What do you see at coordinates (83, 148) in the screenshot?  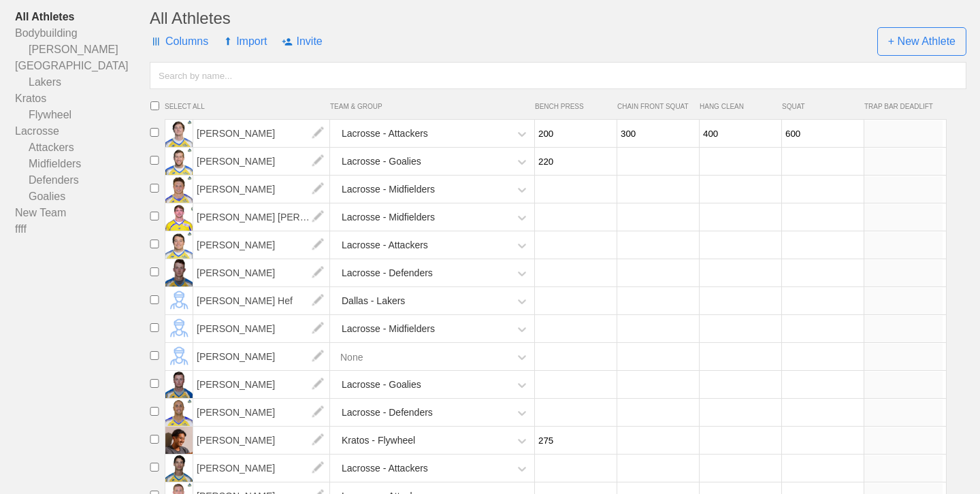 I see `a: Attackers` at bounding box center [83, 148].